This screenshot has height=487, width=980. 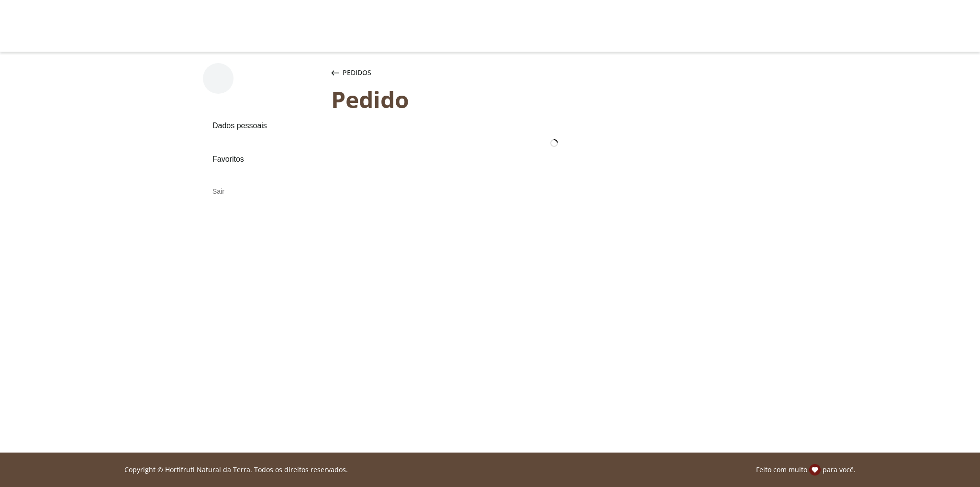 I want to click on a: Favoritos, so click(x=263, y=160).